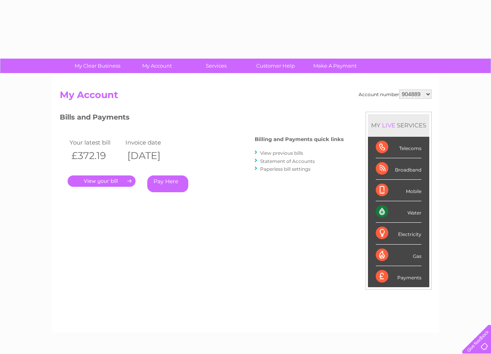 The height and width of the screenshot is (354, 491). What do you see at coordinates (97, 66) in the screenshot?
I see `a: My Clear Business` at bounding box center [97, 66].